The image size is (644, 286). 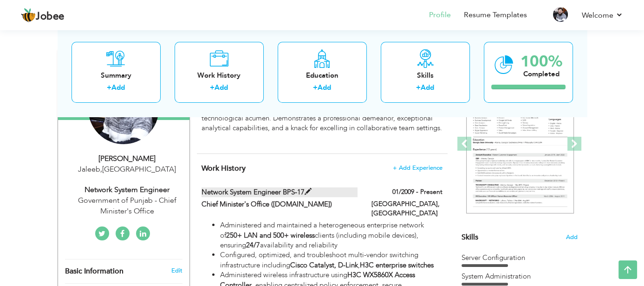 What do you see at coordinates (324, 265) in the screenshot?
I see `strong: Cisco Catalyst, D-Link` at bounding box center [324, 265].